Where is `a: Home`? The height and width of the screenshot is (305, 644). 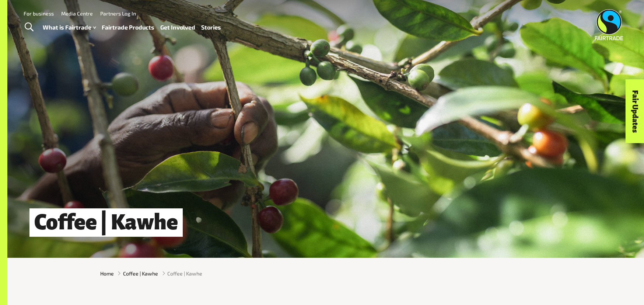 a: Home is located at coordinates (107, 273).